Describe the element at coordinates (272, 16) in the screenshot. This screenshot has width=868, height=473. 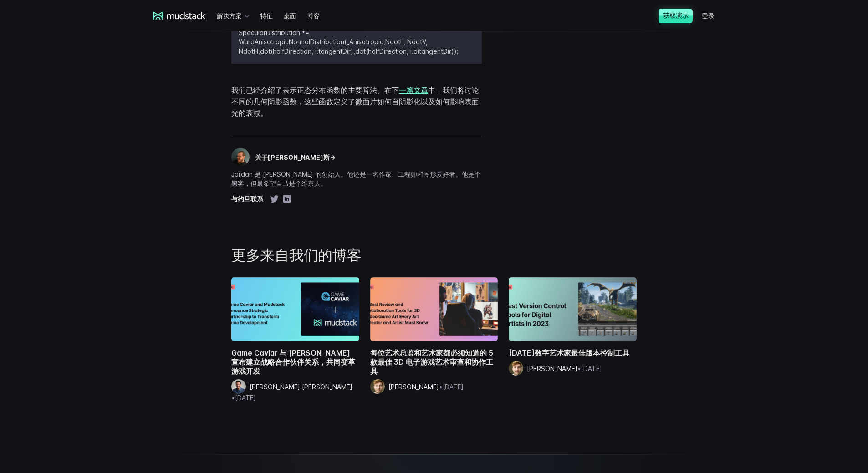
I see `a: 特征` at that location.